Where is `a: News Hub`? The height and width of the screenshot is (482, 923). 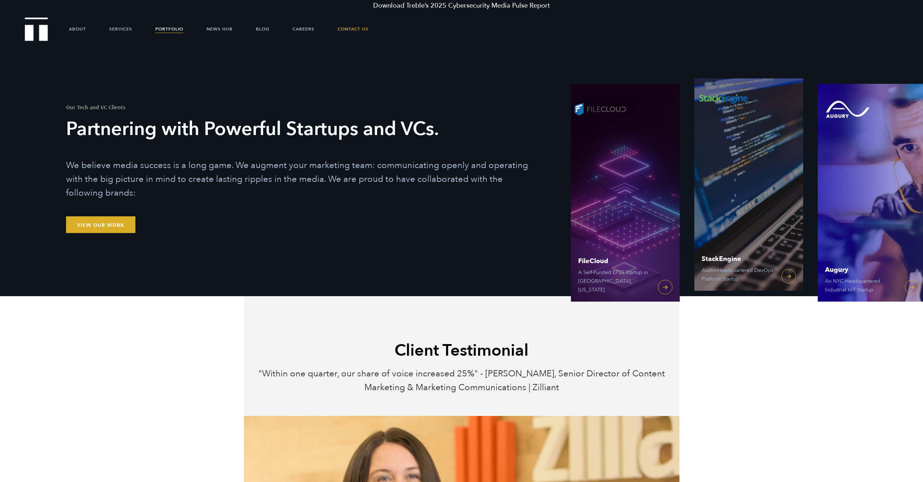
a: News Hub is located at coordinates (220, 29).